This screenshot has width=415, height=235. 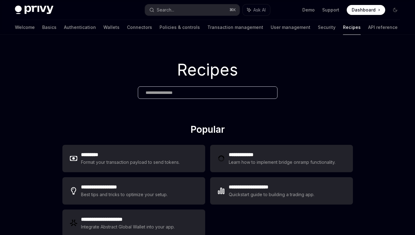 I want to click on a: Basics, so click(x=49, y=27).